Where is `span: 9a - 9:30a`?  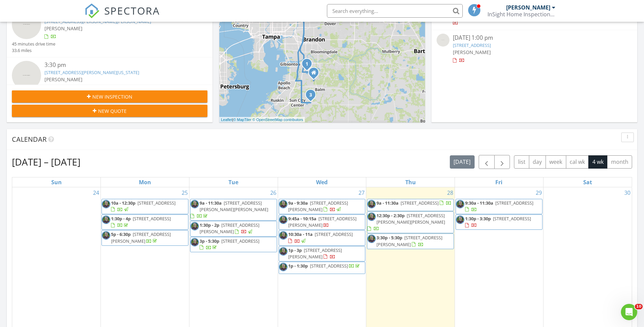
span: 9a - 9:30a is located at coordinates (298, 203).